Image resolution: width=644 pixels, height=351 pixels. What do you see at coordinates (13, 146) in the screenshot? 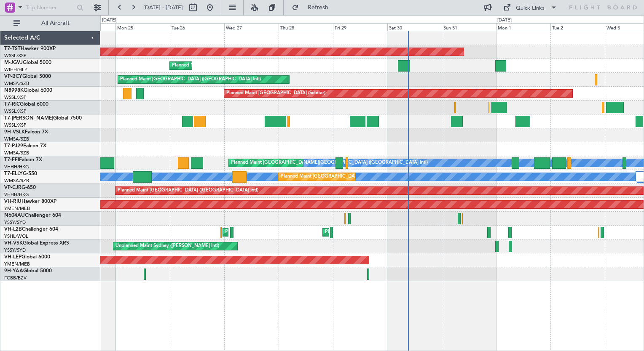
I see `span: T7-PJ29` at bounding box center [13, 146].